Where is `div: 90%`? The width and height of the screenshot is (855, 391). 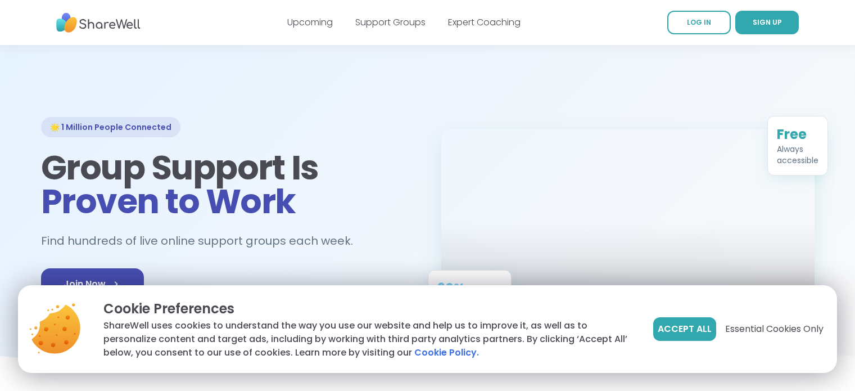
div: 90% is located at coordinates (470, 288).